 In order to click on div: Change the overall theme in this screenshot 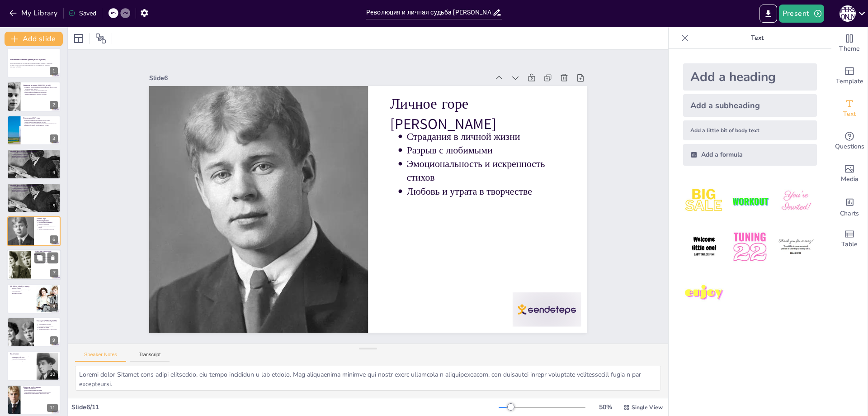, I will do `click(849, 43)`.